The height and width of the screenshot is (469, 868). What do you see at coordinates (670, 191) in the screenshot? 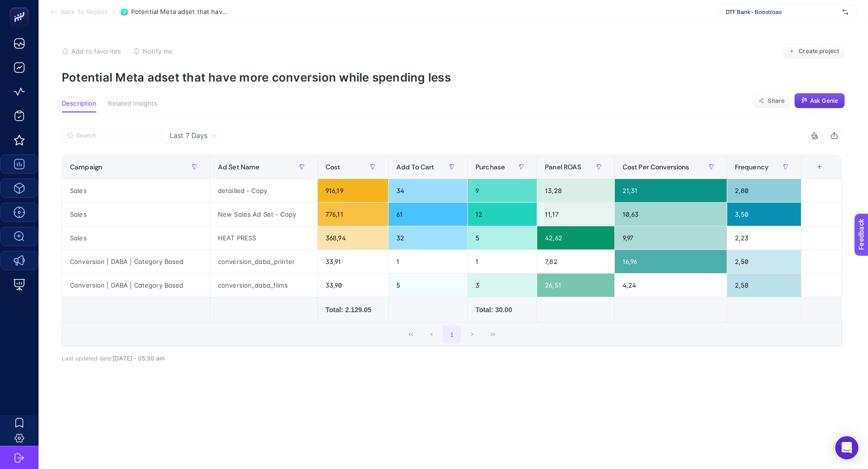
I see `div: 21,31` at bounding box center [670, 191].